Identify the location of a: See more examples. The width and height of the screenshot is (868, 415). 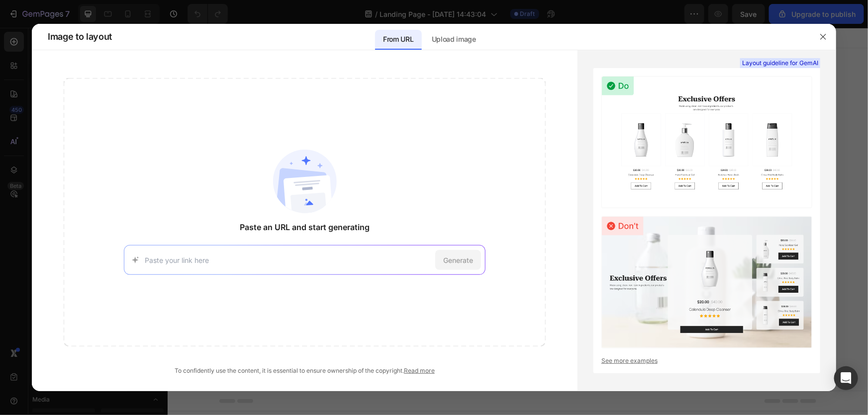
(707, 361).